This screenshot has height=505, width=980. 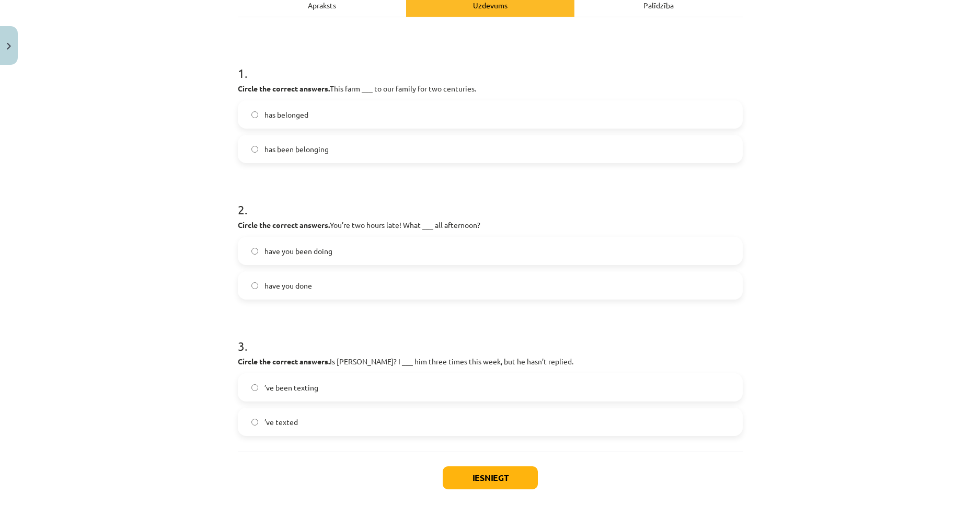 I want to click on span: ’ve texted, so click(x=281, y=421).